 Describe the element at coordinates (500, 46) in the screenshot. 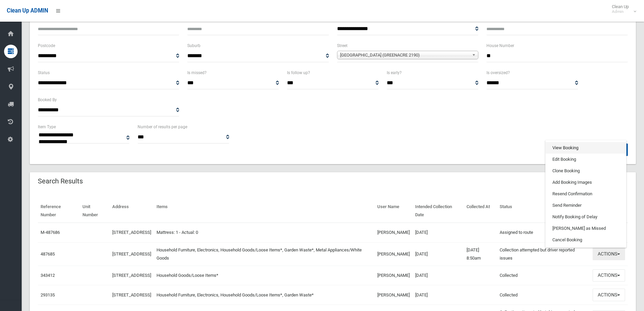

I see `label: House Number` at that location.